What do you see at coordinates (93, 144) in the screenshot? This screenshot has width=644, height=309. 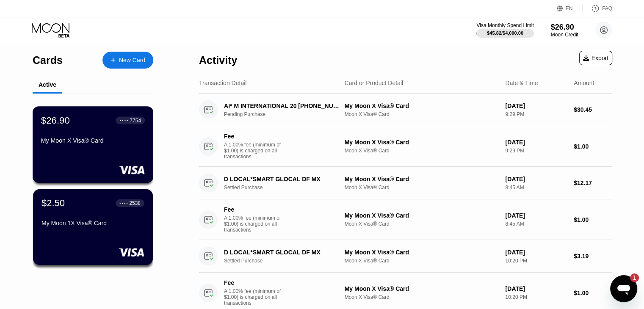 I see `div: $26.90● ● ● ●7754My Moon X Visa® Card` at bounding box center [93, 144].